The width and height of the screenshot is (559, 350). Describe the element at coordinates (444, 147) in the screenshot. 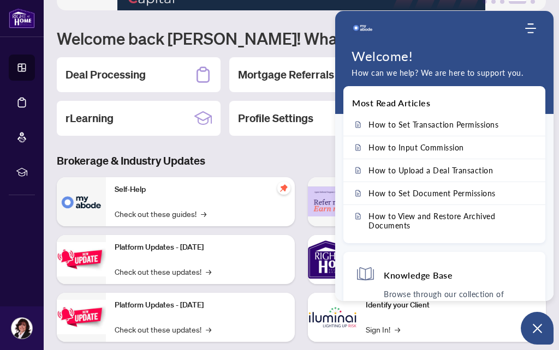

I see `a: How to Input Commission` at that location.